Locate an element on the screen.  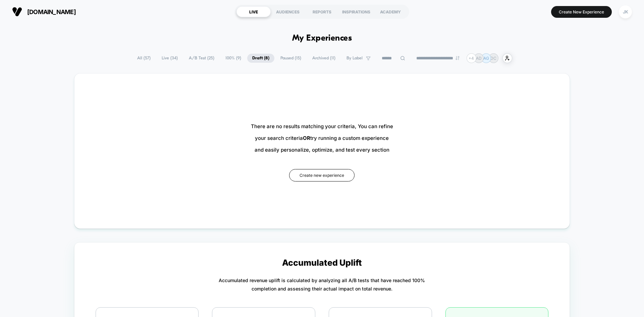
div: + 4 is located at coordinates (471, 58).